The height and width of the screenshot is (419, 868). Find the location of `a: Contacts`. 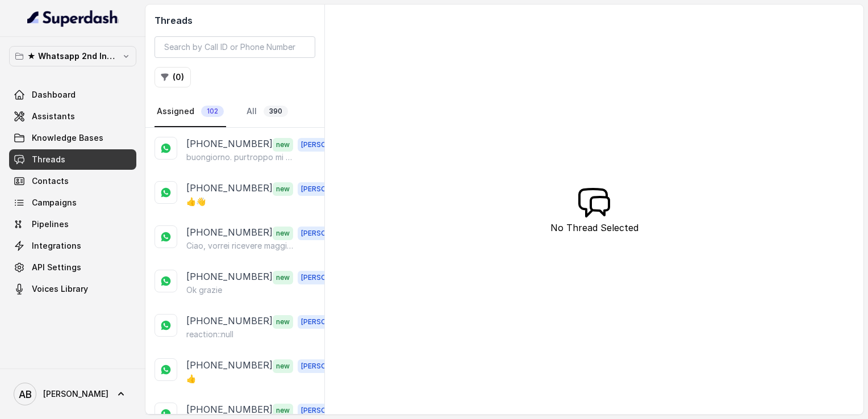

a: Contacts is located at coordinates (73, 181).